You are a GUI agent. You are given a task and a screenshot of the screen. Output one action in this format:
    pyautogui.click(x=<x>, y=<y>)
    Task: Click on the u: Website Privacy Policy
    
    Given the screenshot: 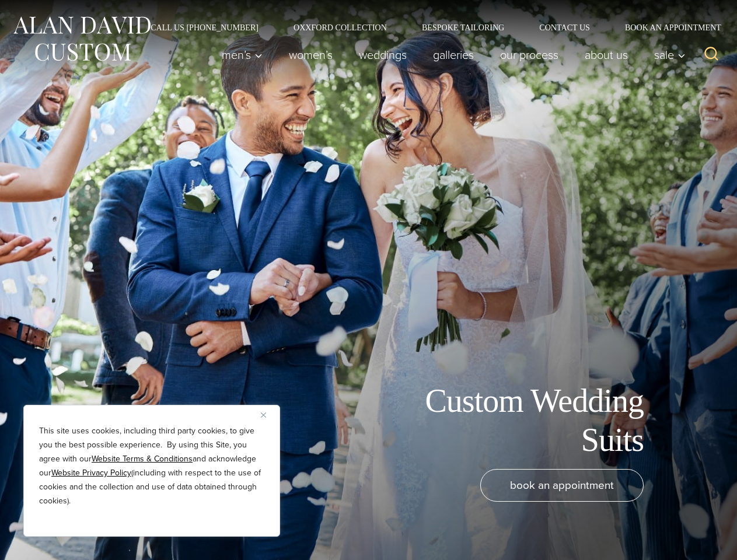 What is the action you would take?
    pyautogui.click(x=91, y=473)
    